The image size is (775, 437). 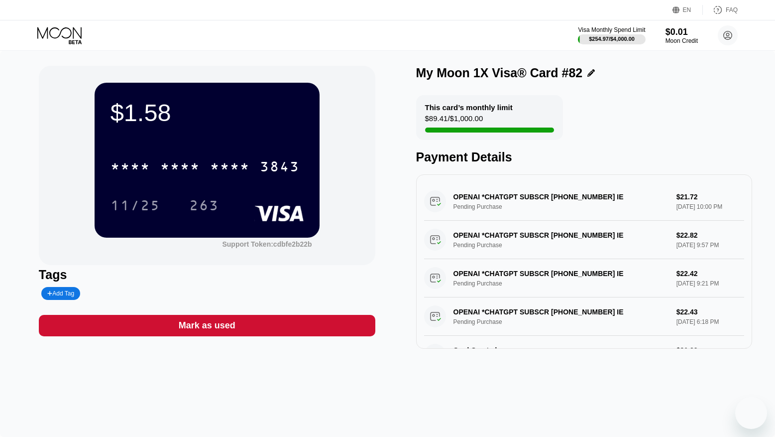 I want to click on div: Mark as used, so click(x=207, y=325).